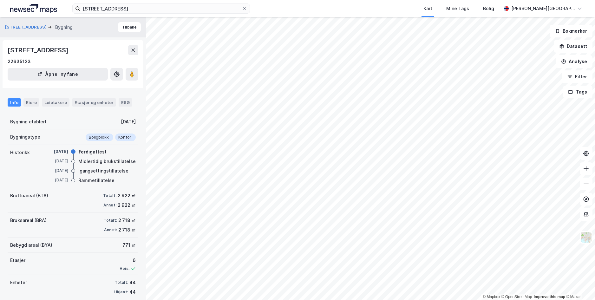  What do you see at coordinates (516, 297) in the screenshot?
I see `a: OpenStreetMap` at bounding box center [516, 297].